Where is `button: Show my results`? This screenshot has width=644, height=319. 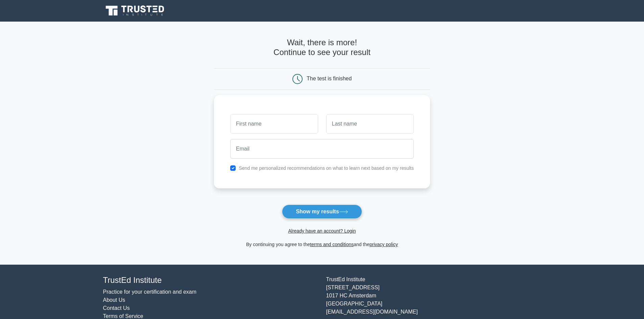 button: Show my results is located at coordinates (322, 212).